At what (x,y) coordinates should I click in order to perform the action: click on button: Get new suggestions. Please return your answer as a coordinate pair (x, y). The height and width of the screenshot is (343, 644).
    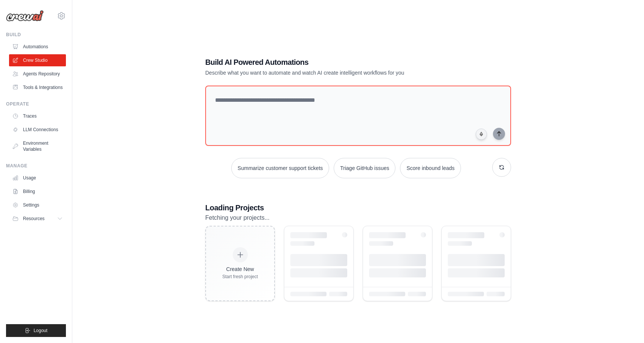
    Looking at the image, I should click on (502, 167).